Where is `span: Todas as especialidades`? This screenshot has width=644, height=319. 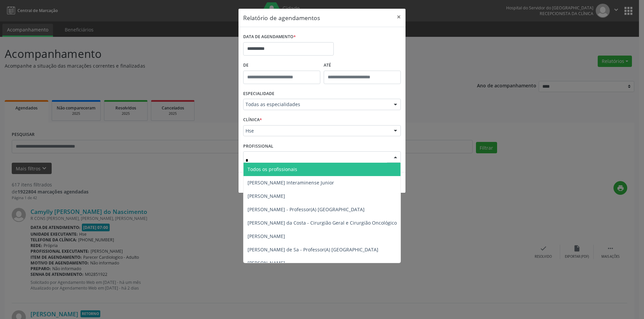 span: Todas as especialidades is located at coordinates (316, 105).